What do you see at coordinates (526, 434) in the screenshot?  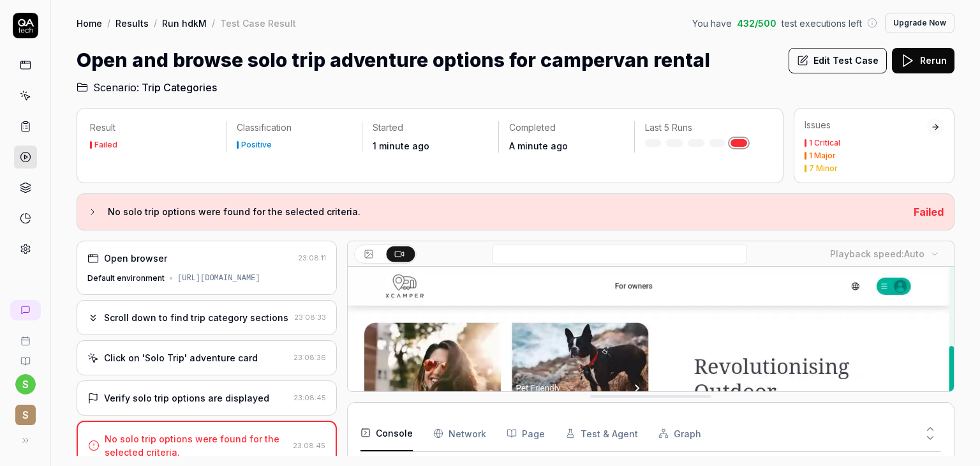 I see `button: Page` at bounding box center [526, 434].